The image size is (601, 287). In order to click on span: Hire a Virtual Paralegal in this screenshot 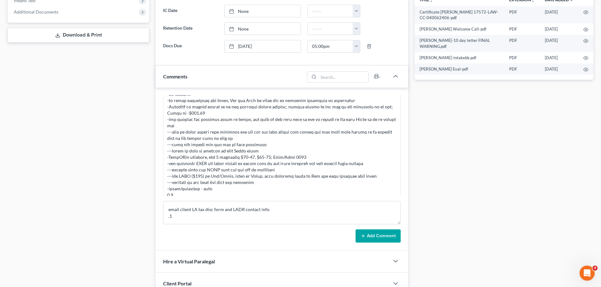, I will do `click(189, 261)`.